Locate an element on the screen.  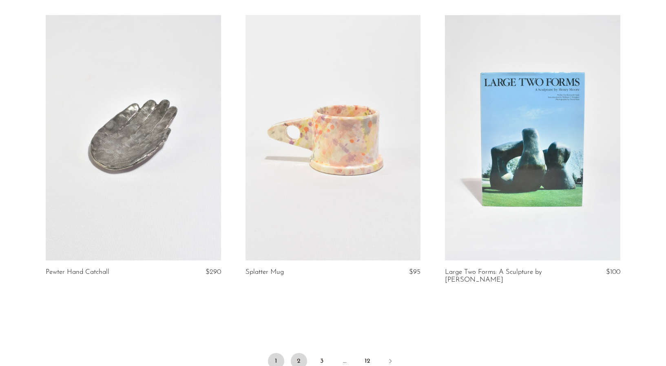
span: $290 is located at coordinates (213, 272).